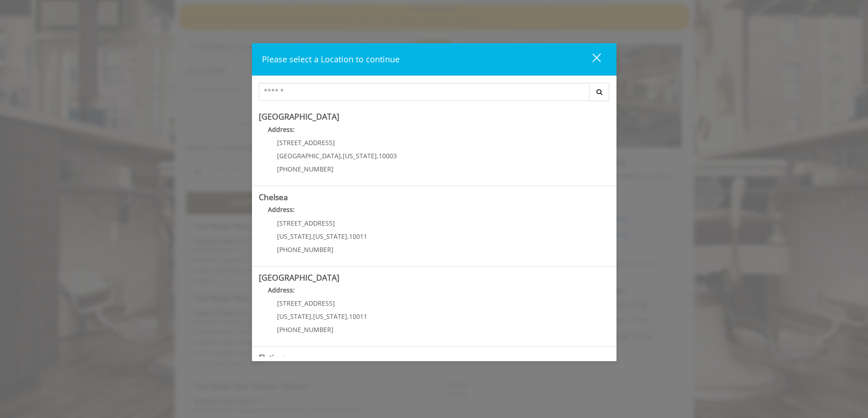 The width and height of the screenshot is (868, 418). I want to click on div: Center Select, so click(434, 94).